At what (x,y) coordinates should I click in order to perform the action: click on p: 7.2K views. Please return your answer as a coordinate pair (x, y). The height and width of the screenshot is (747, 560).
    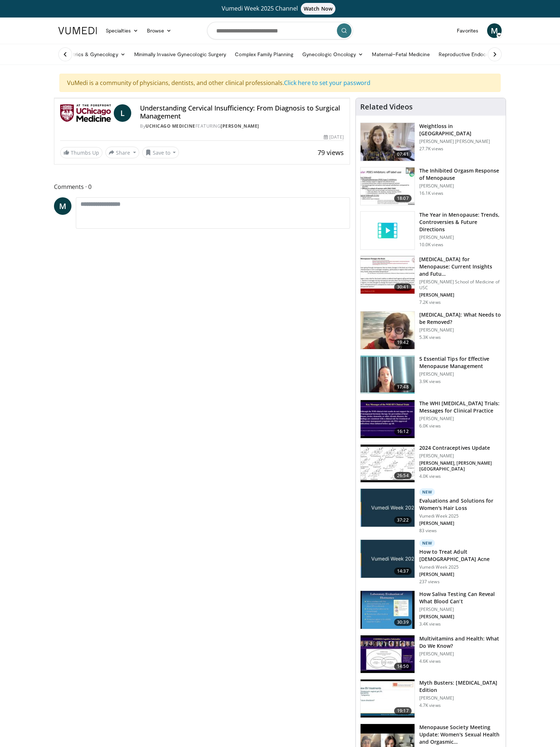
    Looking at the image, I should click on (430, 303).